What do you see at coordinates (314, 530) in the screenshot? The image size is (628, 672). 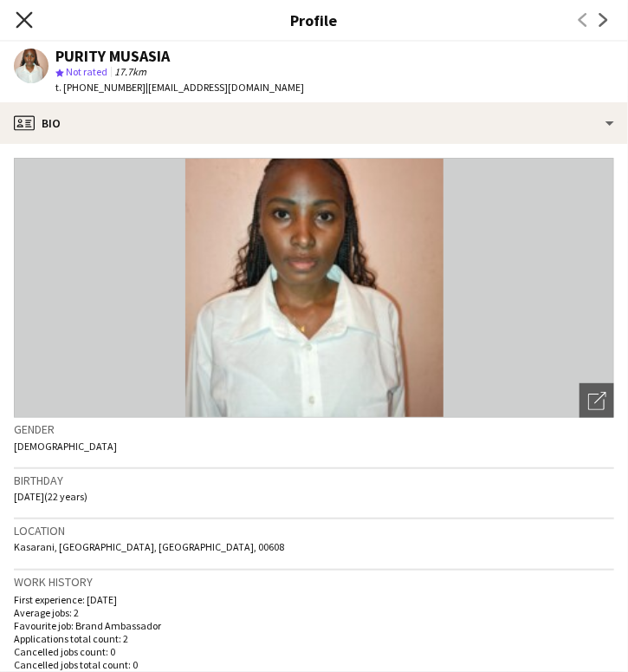 I see `h3: Location` at bounding box center [314, 530].